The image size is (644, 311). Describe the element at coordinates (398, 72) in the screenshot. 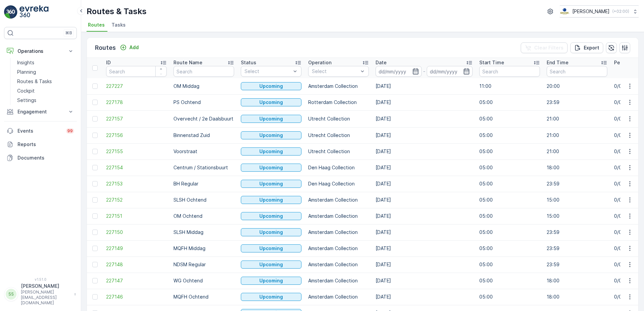

I see `input: dd/mm/yyyy` at that location.